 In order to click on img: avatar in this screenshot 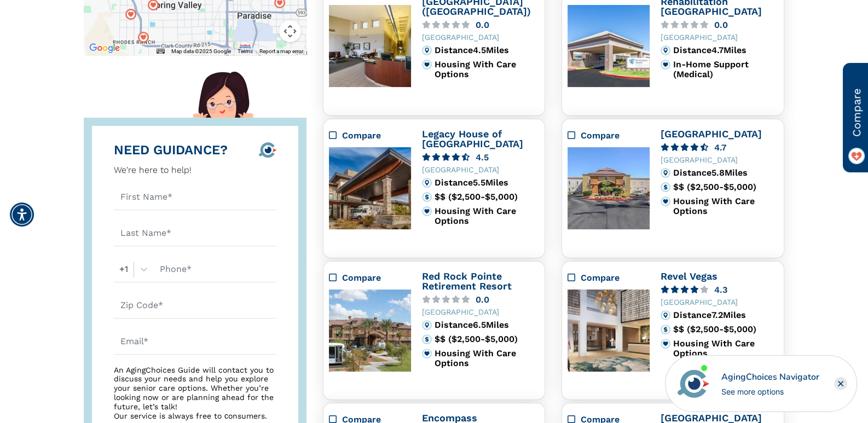, I will do `click(694, 384)`.